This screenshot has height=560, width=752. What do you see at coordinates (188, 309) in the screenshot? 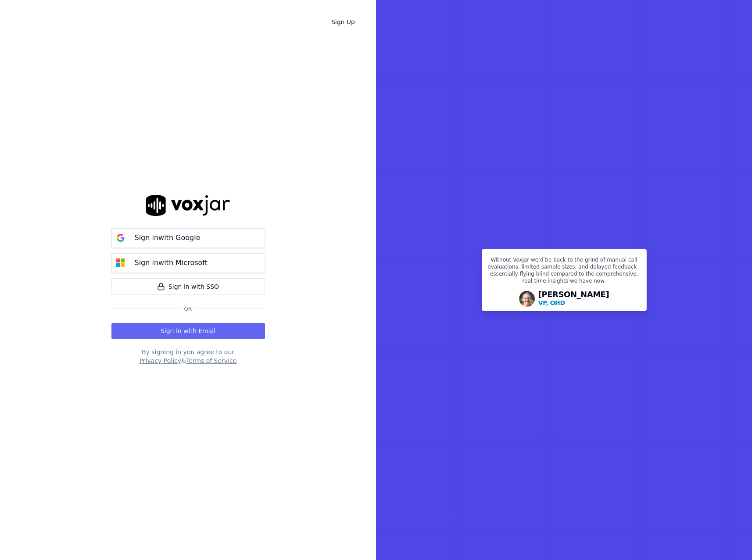
I see `span: Or` at bounding box center [188, 309].